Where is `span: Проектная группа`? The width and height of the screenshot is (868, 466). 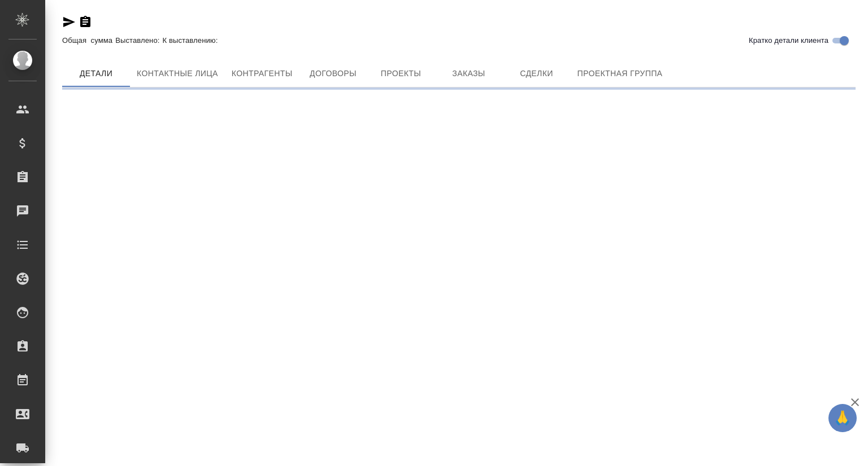
span: Проектная группа is located at coordinates (619, 73).